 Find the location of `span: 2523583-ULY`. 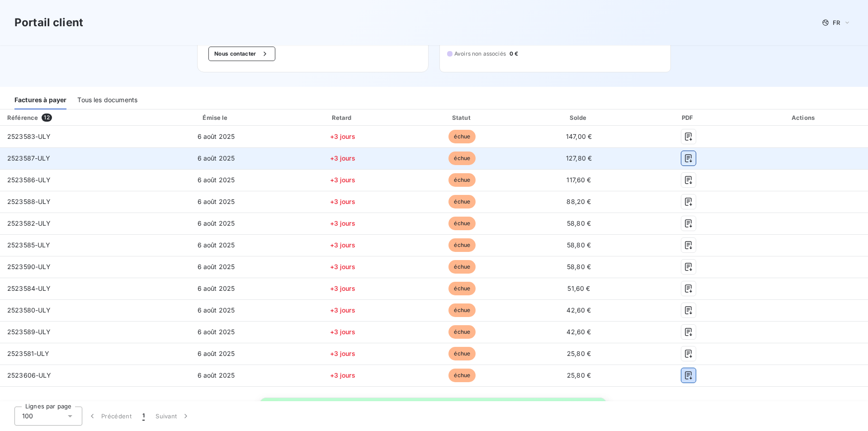

span: 2523583-ULY is located at coordinates (29, 136).